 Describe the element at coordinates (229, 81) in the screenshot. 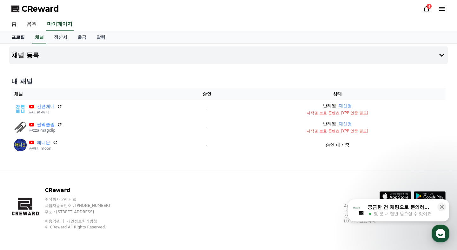

I see `h4: 내 채널` at that location.